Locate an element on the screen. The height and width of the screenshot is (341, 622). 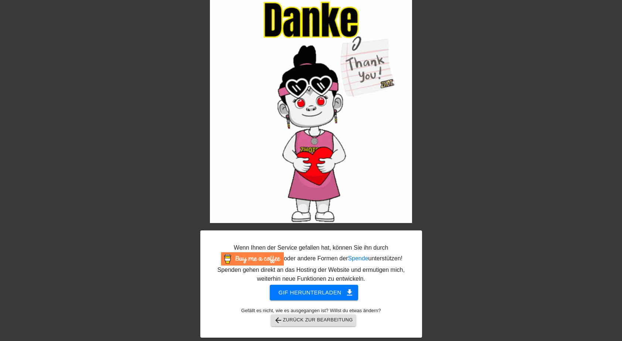
div: Gefällt es nicht, wie es ausgegangen ist? Willst du etwas ändern? is located at coordinates (311, 316).